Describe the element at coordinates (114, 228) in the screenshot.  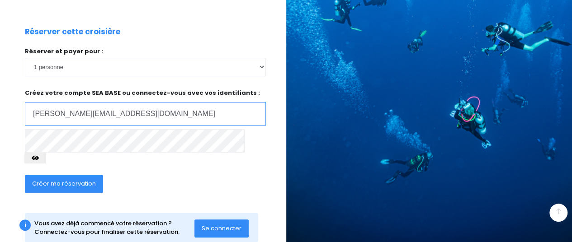
I see `div: Vous avez déjà commencé votre réservation ? Connectez-vous pour finaliser cette réservation.` at that location.